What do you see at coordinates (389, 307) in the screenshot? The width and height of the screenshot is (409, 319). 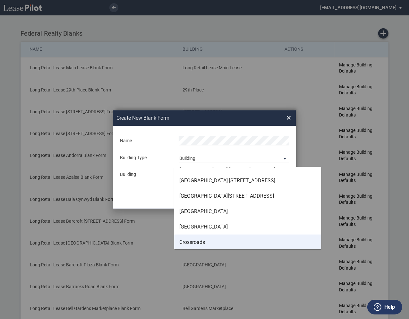 I see `label: Help` at bounding box center [389, 307].